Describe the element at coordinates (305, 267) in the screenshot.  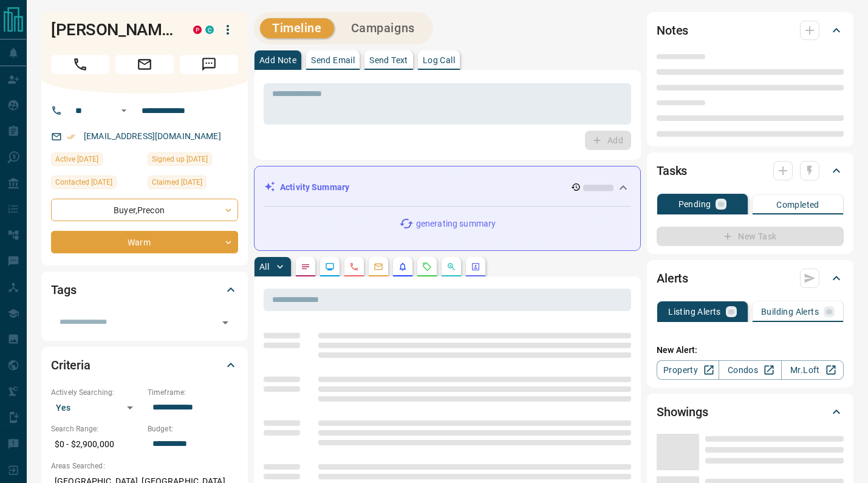
I see `svg: Notes` at that location.